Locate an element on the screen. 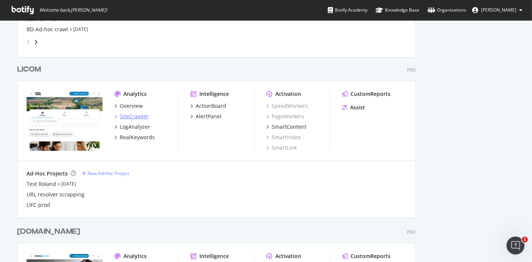 The width and height of the screenshot is (532, 262). a: Test Roland is located at coordinates (41, 185).